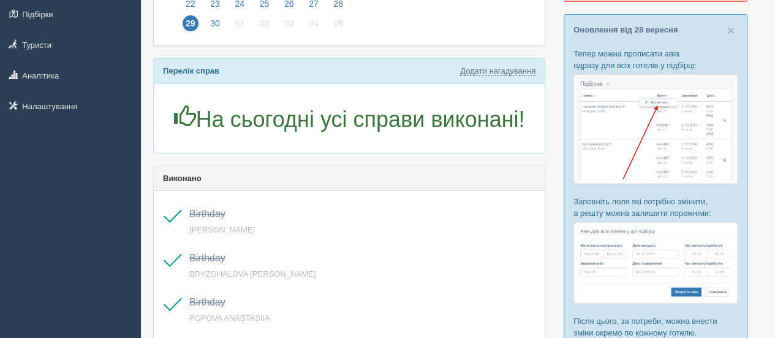 This screenshot has height=338, width=775. Describe the element at coordinates (655, 262) in the screenshot. I see `img: %D0%BF%D1%96%D0%B4%D0%B1%D1%96%D1%80%D0%BA%D0%B0-%D0%B0%D0%B2%D1%96%D0%B0-2-%D1%81%D1%80%D0%BC-%D...` at that location.